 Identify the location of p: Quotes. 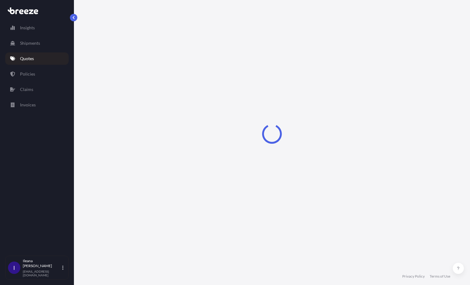
(27, 59).